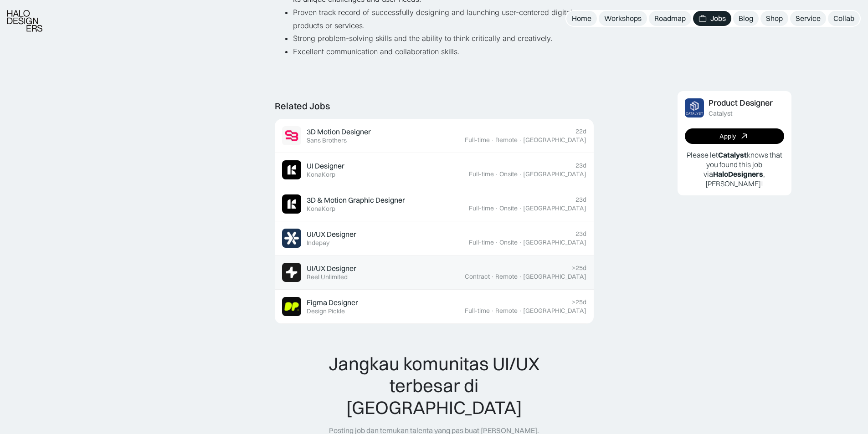 The width and height of the screenshot is (868, 434). What do you see at coordinates (326, 311) in the screenshot?
I see `div: Design Pickle` at bounding box center [326, 311].